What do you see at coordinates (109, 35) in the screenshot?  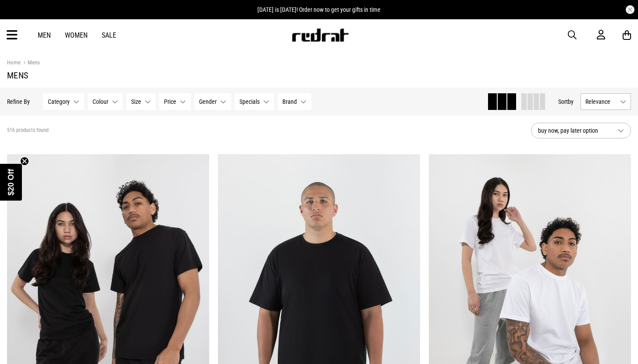 I see `a: Sale` at bounding box center [109, 35].